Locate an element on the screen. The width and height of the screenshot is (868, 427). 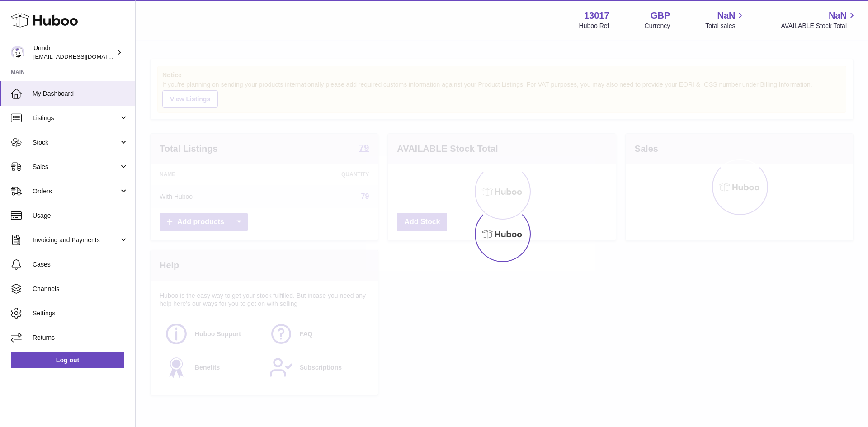
span: Channels is located at coordinates (81, 289).